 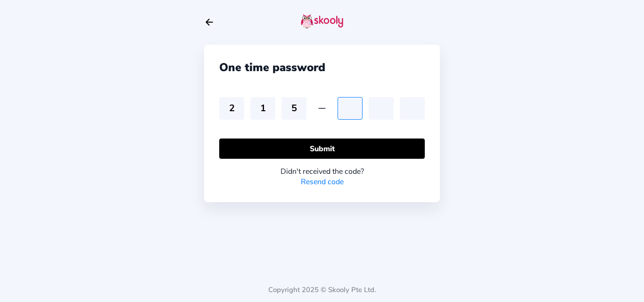 What do you see at coordinates (209, 22) in the screenshot?
I see `button: arrow back outline` at bounding box center [209, 22].